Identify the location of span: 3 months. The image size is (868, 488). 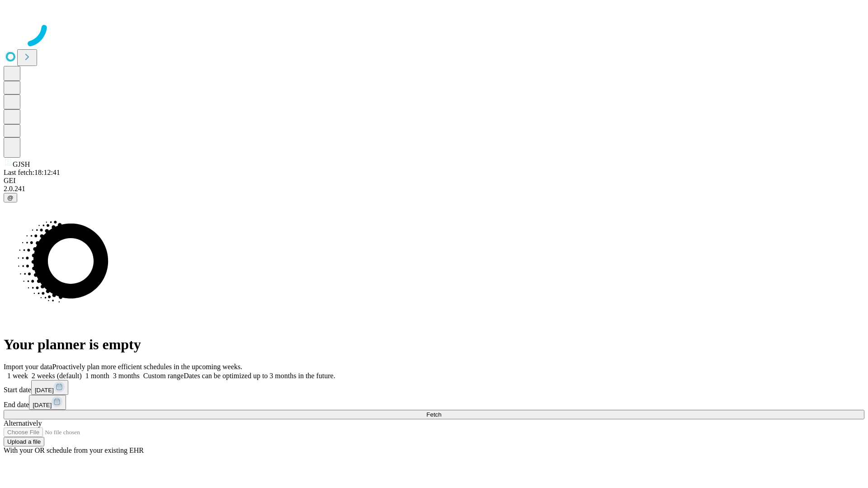
(126, 376).